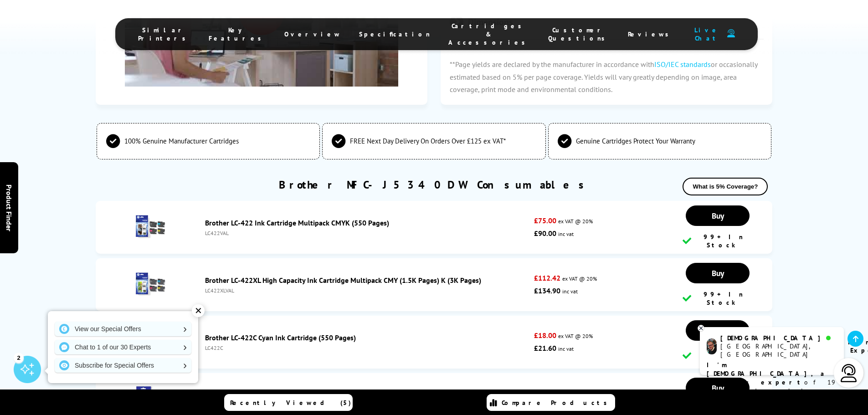 This screenshot has height=415, width=868. I want to click on span: Product Finder, so click(9, 208).